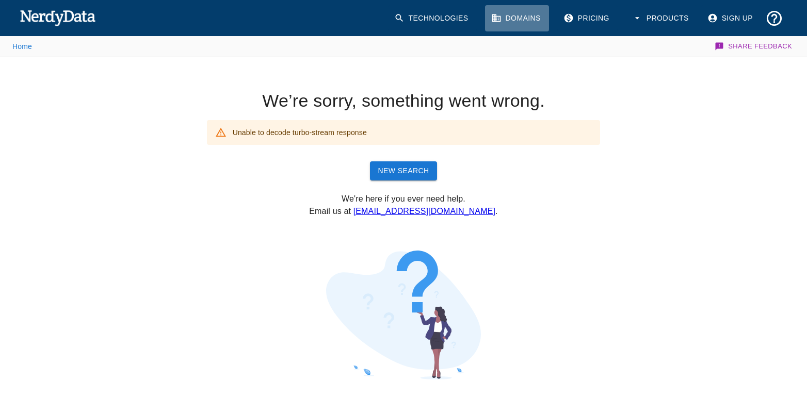  What do you see at coordinates (731, 18) in the screenshot?
I see `a: Sign Up` at bounding box center [731, 18].